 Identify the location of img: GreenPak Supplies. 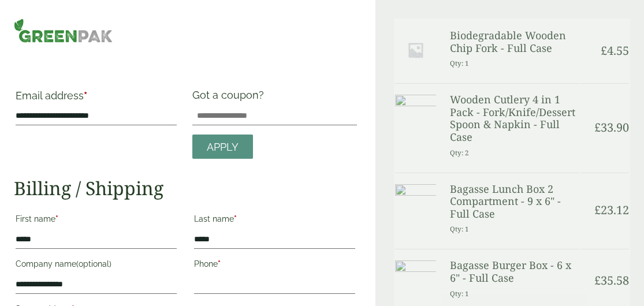
(63, 31).